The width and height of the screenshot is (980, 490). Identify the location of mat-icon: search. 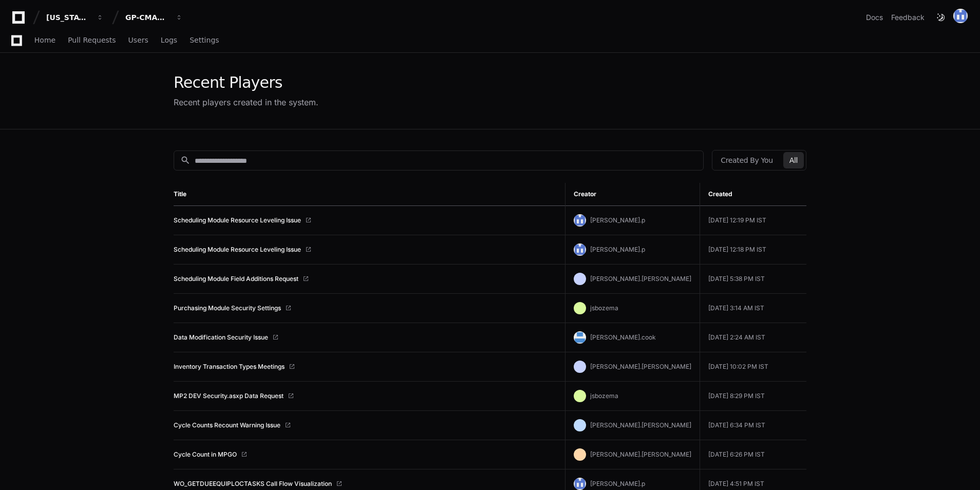
(185, 161).